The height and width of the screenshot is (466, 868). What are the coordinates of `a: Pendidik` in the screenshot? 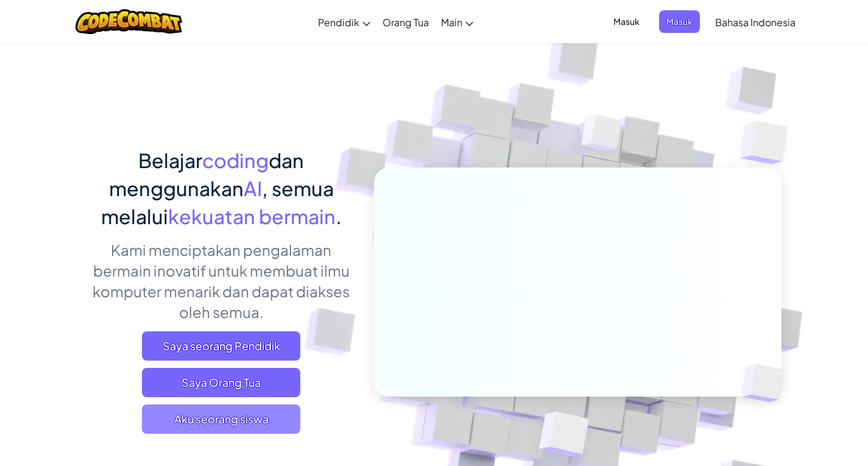 It's located at (344, 22).